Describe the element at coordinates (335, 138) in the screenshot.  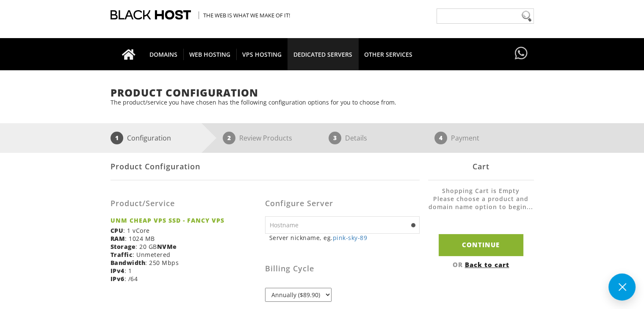
I see `span: 3` at that location.